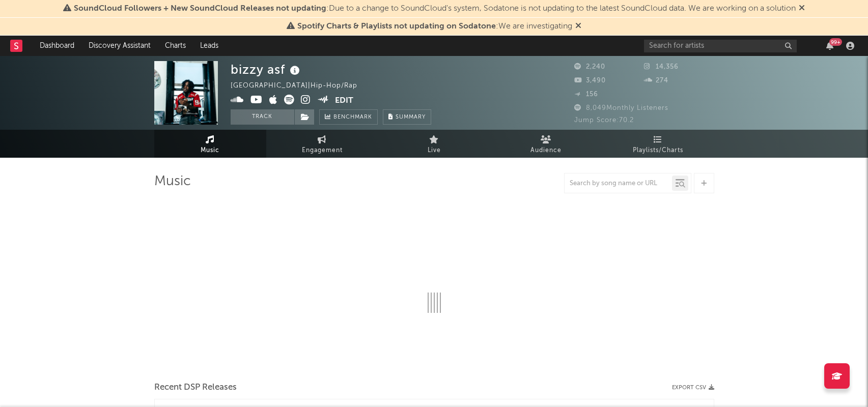 The image size is (868, 407). Describe the element at coordinates (410, 117) in the screenshot. I see `span: Summary` at that location.